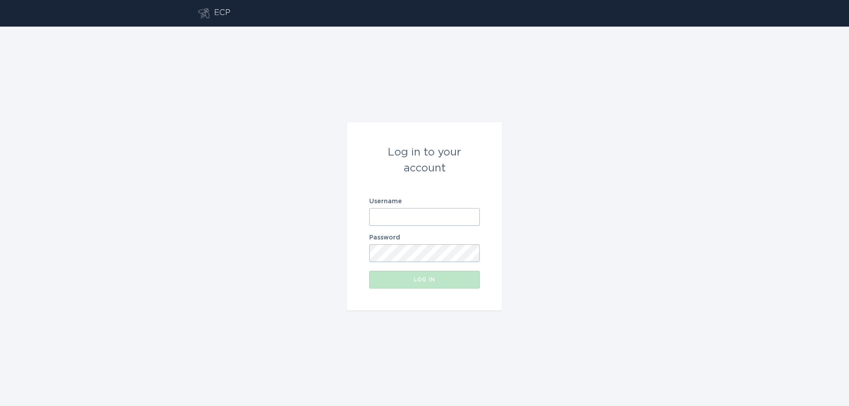 The width and height of the screenshot is (849, 406). Describe the element at coordinates (424, 202) in the screenshot. I see `label: Username` at that location.